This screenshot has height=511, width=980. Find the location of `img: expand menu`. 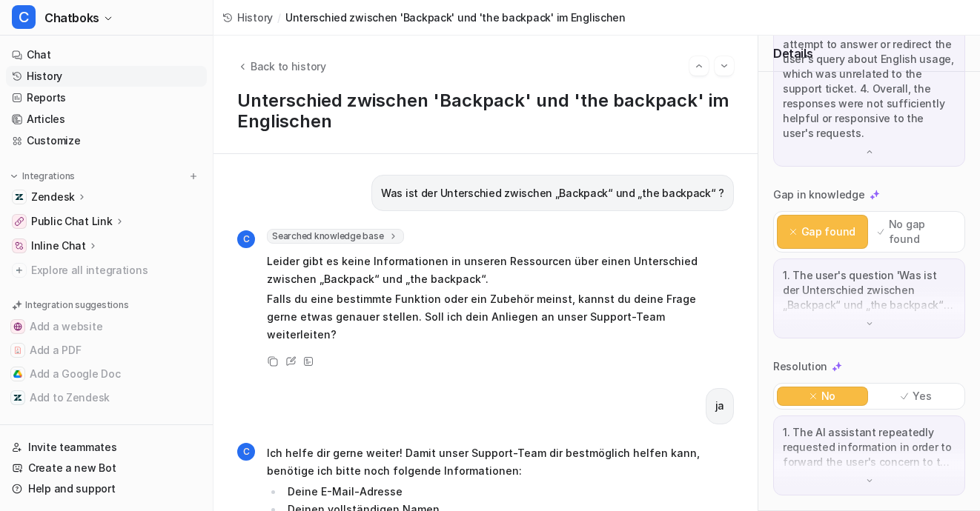

img: expand menu is located at coordinates (14, 176).